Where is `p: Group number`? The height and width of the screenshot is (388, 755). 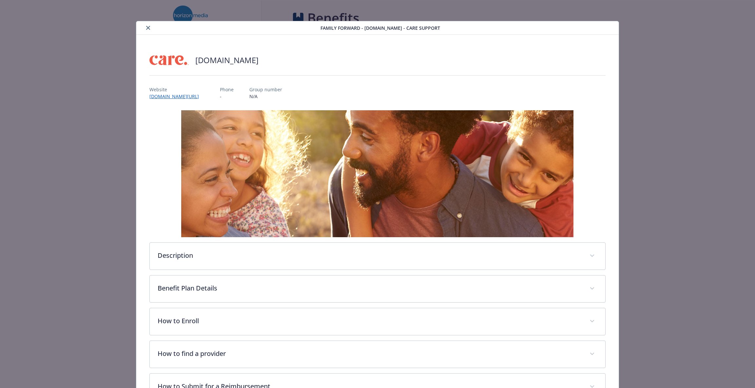 p: Group number is located at coordinates (266, 89).